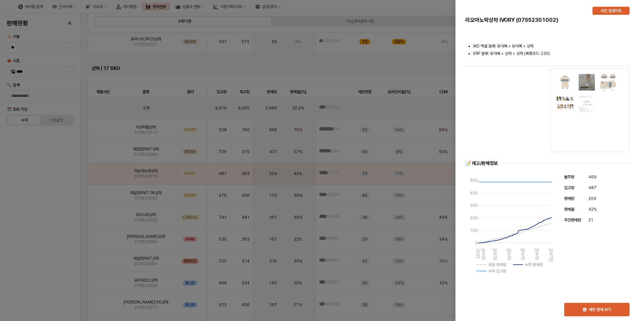 The image size is (644, 321). Describe the element at coordinates (591, 220) in the screenshot. I see `span: 21` at that location.